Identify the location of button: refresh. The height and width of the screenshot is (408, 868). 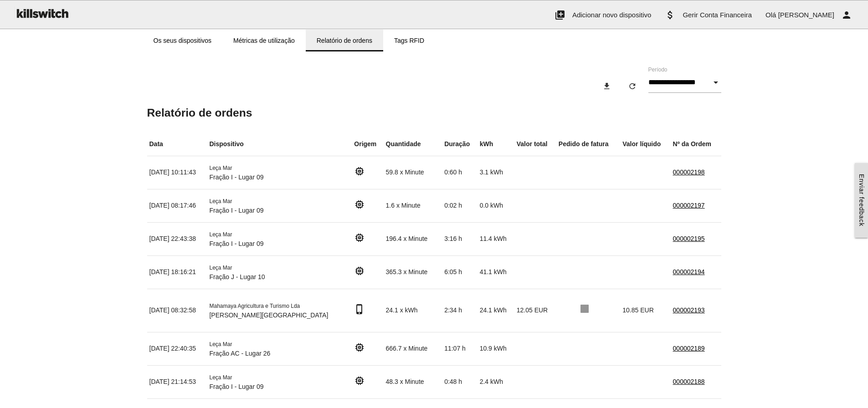
(632, 86).